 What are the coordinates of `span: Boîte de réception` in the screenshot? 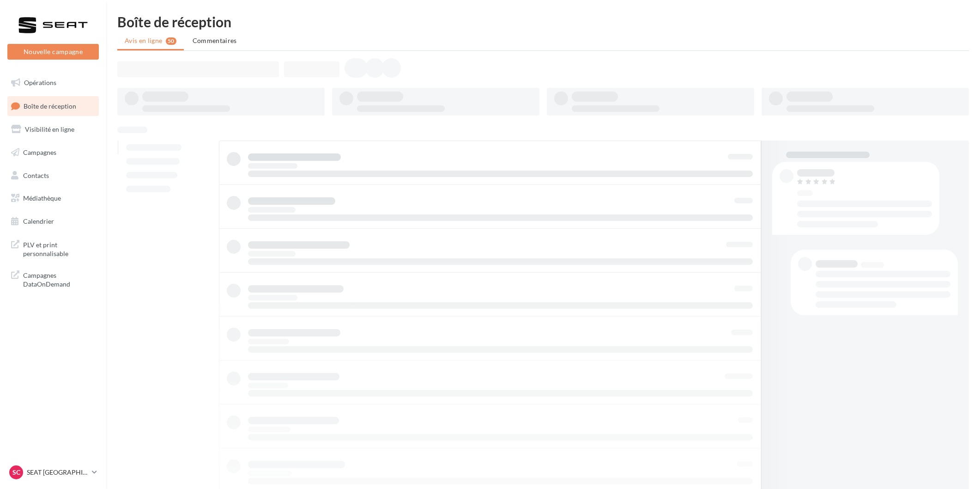 It's located at (50, 105).